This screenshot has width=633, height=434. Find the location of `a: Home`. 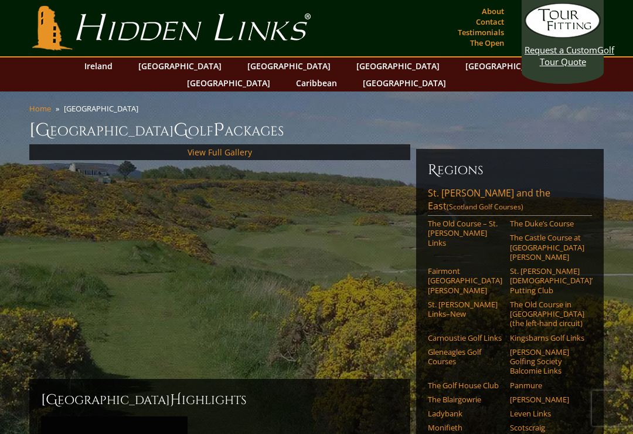

a: Home is located at coordinates (40, 108).